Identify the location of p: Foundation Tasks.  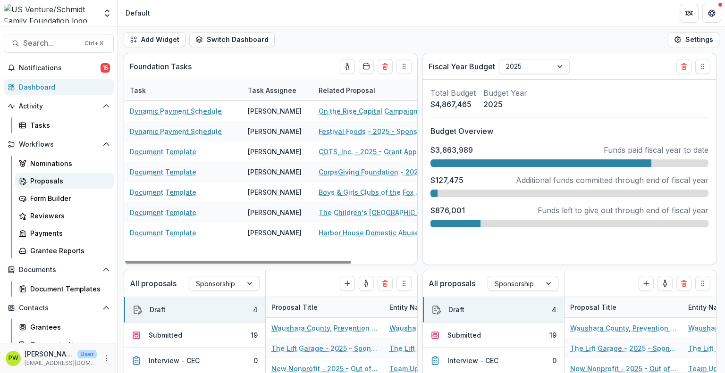
(160, 67).